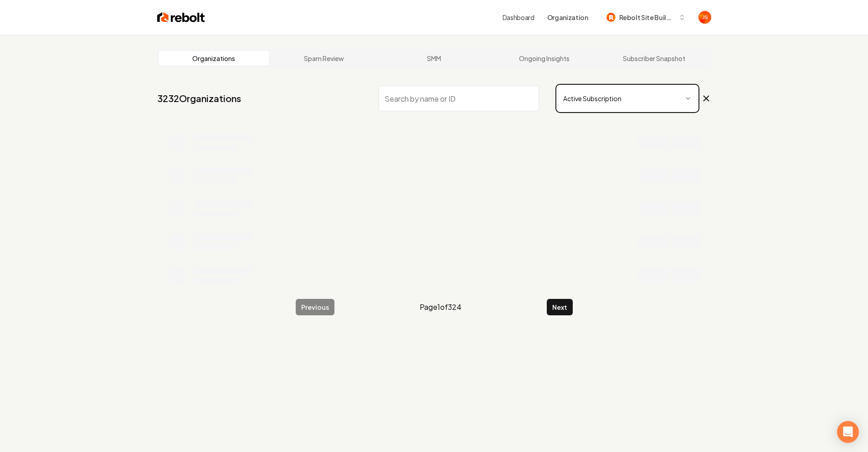 The height and width of the screenshot is (452, 868). What do you see at coordinates (441, 307) in the screenshot?
I see `span: Page 1 of 324` at bounding box center [441, 307].